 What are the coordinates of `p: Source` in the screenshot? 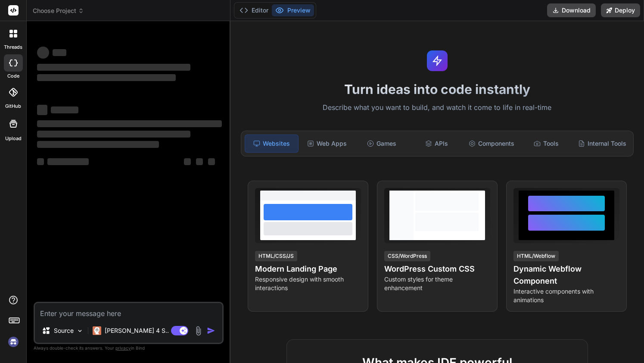 It's located at (64, 331).